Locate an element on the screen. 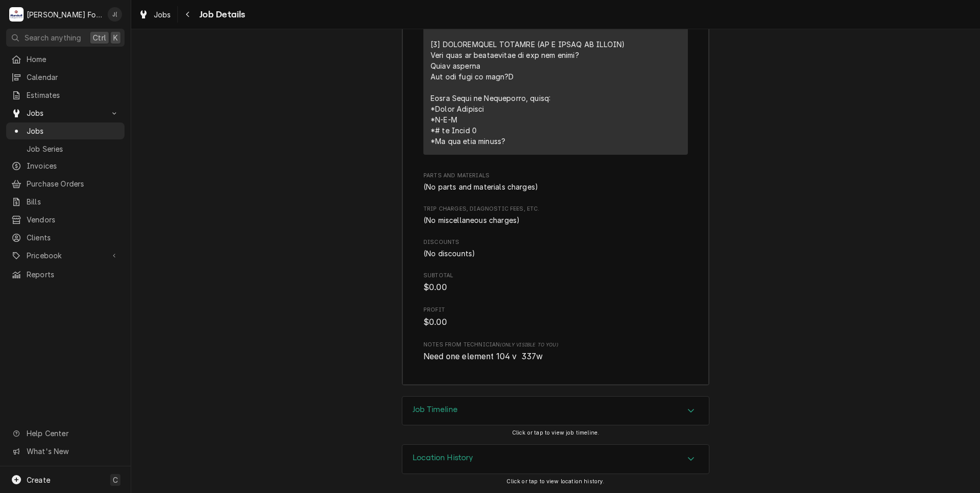 The image size is (980, 493). span: Calendar is located at coordinates (73, 77).